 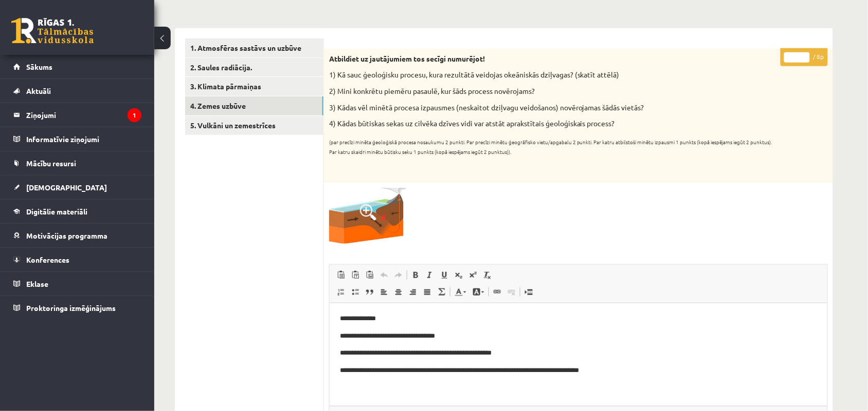 I want to click on body: Bagātinātā teksta redaktors, wiswyg-editor-47433903657760-1758350886-398, so click(x=249, y=16).